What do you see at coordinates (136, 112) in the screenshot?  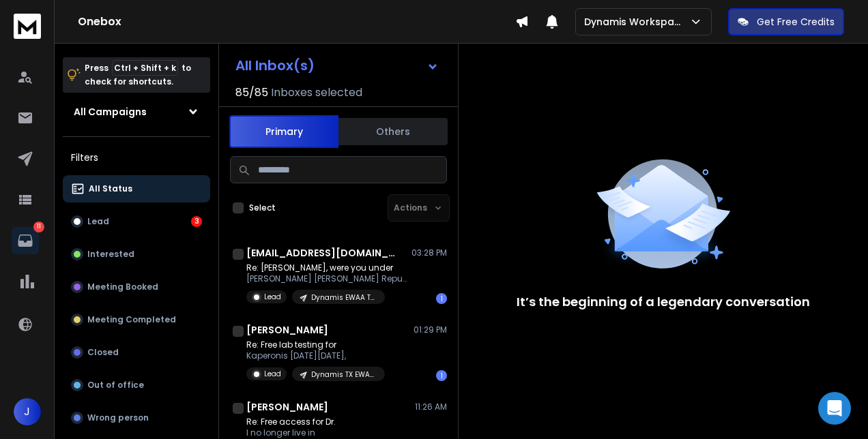 I see `button: All Campaigns` at bounding box center [136, 112].